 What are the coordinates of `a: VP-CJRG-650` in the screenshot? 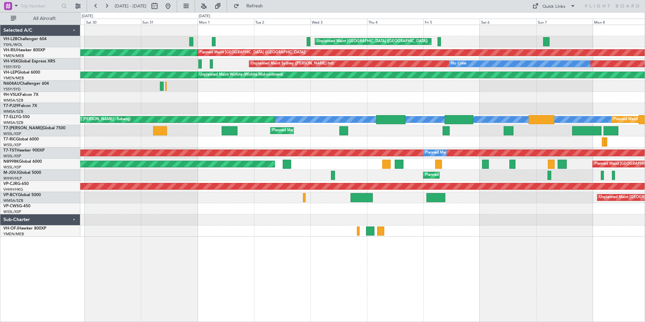 It's located at (16, 184).